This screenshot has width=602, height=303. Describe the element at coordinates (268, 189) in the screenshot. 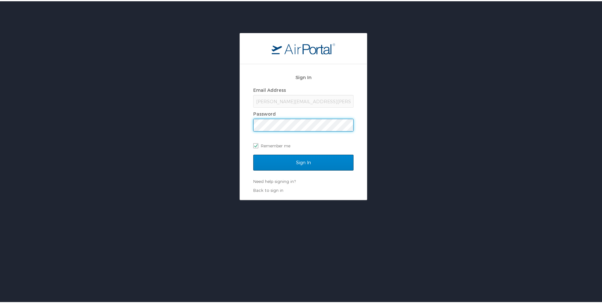

I see `a: Back to sign in` at that location.